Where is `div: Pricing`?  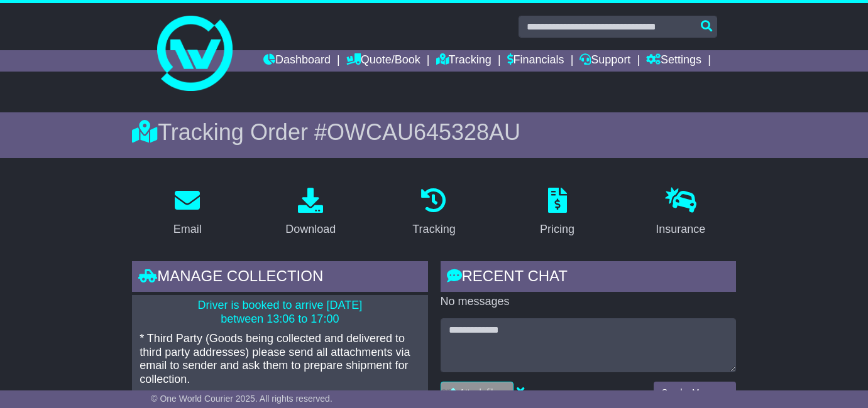 div: Pricing is located at coordinates (557, 229).